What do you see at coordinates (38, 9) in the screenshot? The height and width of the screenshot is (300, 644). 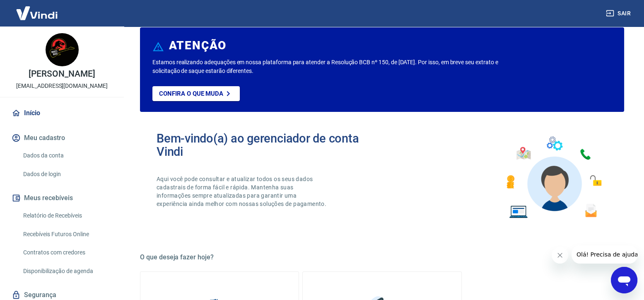 I see `span: Olá! Precisa de ajuda?` at bounding box center [38, 9].